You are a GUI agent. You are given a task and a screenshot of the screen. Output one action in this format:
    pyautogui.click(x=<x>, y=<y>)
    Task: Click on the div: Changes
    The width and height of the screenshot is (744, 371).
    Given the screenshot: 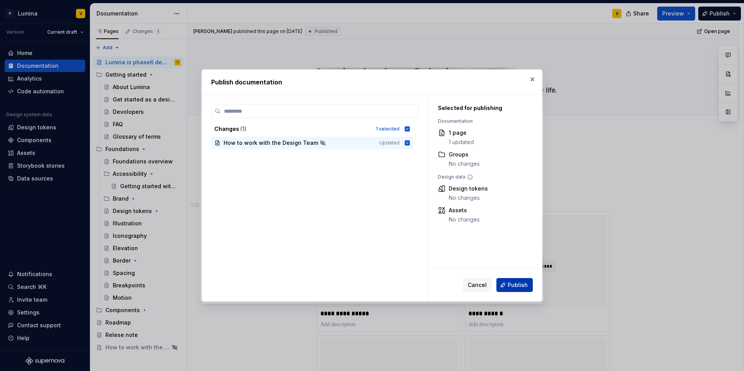 What is the action you would take?
    pyautogui.click(x=293, y=129)
    